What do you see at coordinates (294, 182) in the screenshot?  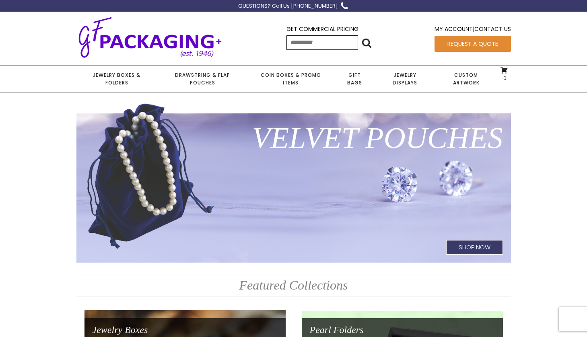 I see `a: Velvet PouchesShop Now` at bounding box center [294, 182].